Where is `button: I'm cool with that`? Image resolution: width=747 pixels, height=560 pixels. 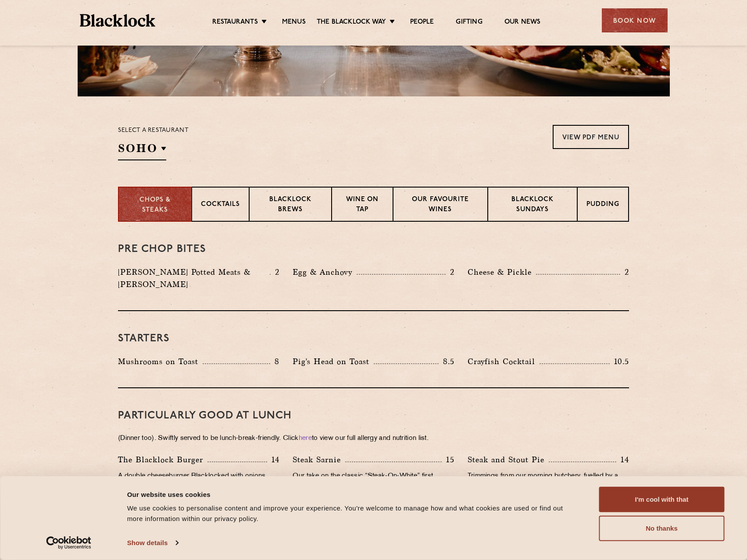
button: I'm cool with that is located at coordinates (662, 500).